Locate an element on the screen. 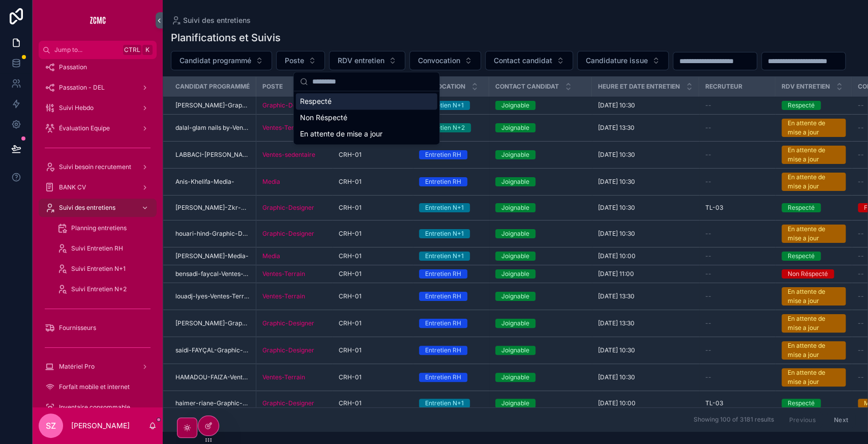 Image resolution: width=868 pixels, height=444 pixels. a: Ventes-sedentaire is located at coordinates (289, 155).